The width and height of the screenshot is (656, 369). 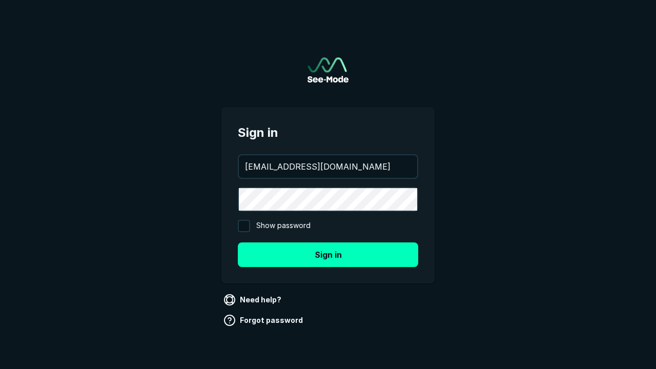 I want to click on a: Go to sign in, so click(x=328, y=70).